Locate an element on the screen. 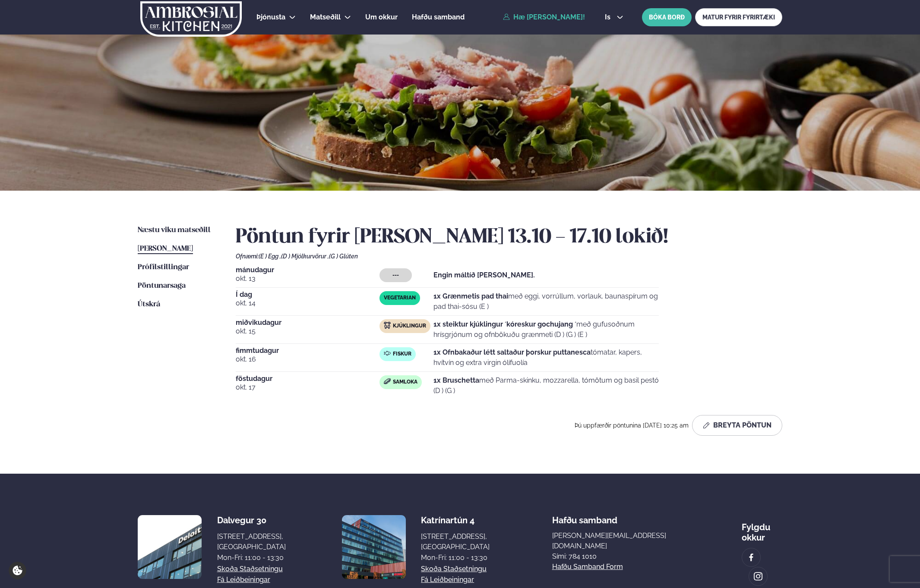  span: (G ) Glúten is located at coordinates (343, 256).